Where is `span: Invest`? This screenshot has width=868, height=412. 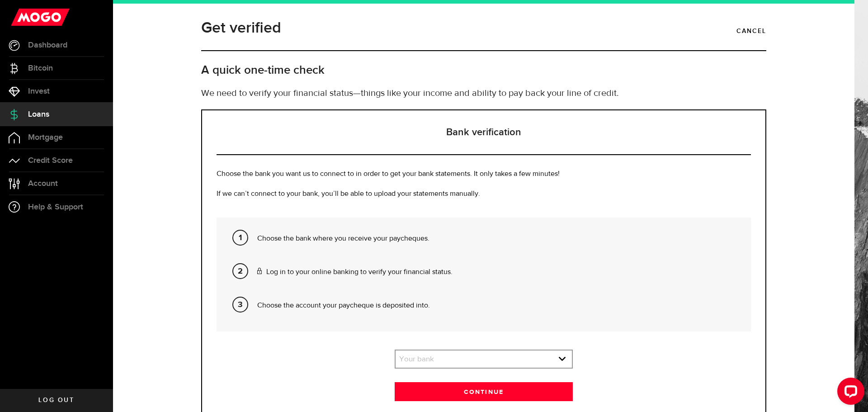 span: Invest is located at coordinates (39, 91).